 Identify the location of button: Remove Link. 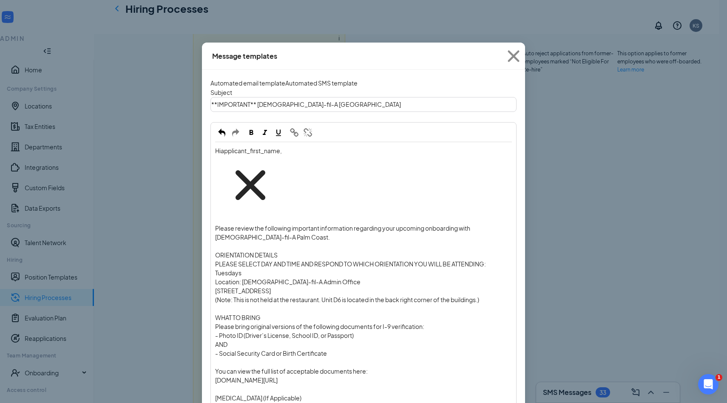
(308, 133).